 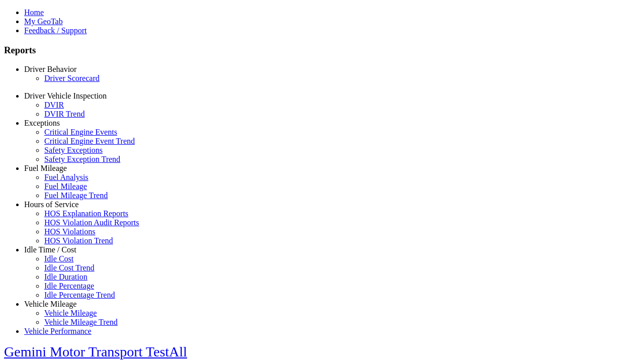 What do you see at coordinates (42, 123) in the screenshot?
I see `a: Exceptions` at bounding box center [42, 123].